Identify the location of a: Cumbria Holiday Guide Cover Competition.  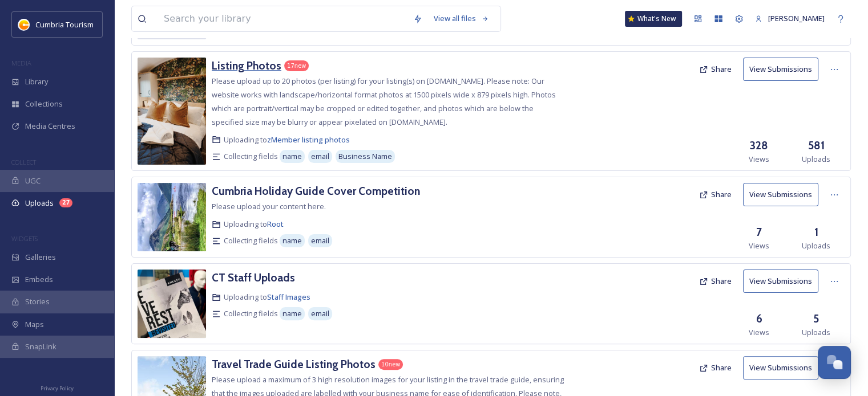
(315, 191).